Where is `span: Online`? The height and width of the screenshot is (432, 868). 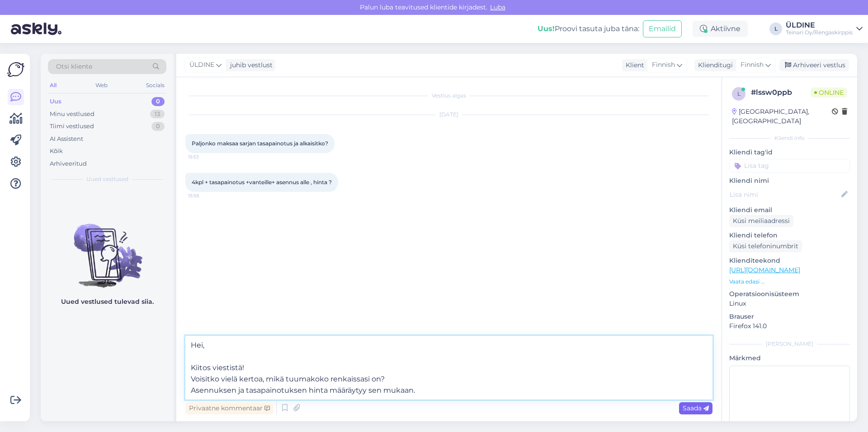
span: Online is located at coordinates (829, 93).